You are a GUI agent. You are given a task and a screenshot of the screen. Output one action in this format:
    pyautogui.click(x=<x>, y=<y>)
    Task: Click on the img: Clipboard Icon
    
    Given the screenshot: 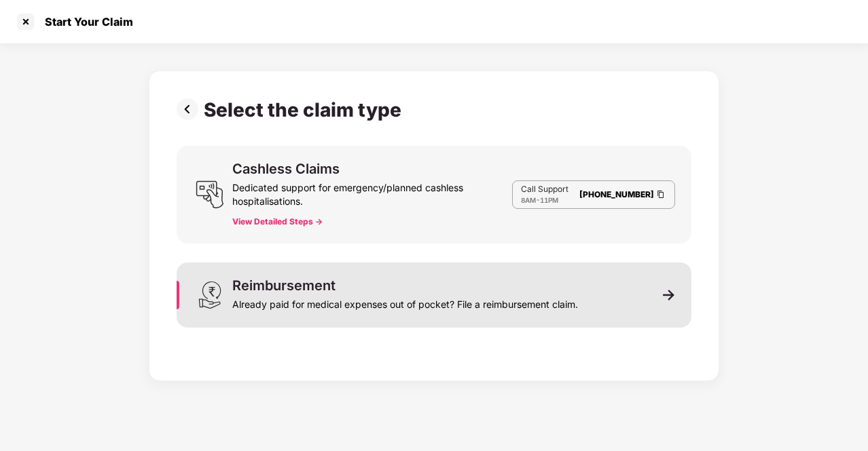 What is the action you would take?
    pyautogui.click(x=661, y=194)
    